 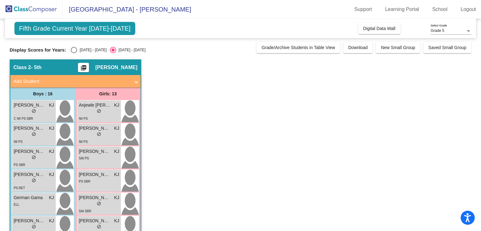 What do you see at coordinates (19, 188) in the screenshot?
I see `span: PS RET` at bounding box center [19, 188].